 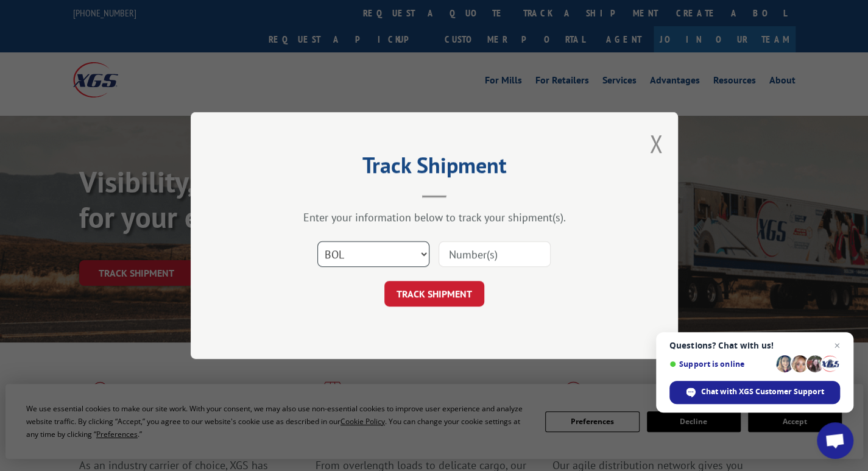 I want to click on button: Close modal, so click(x=656, y=143).